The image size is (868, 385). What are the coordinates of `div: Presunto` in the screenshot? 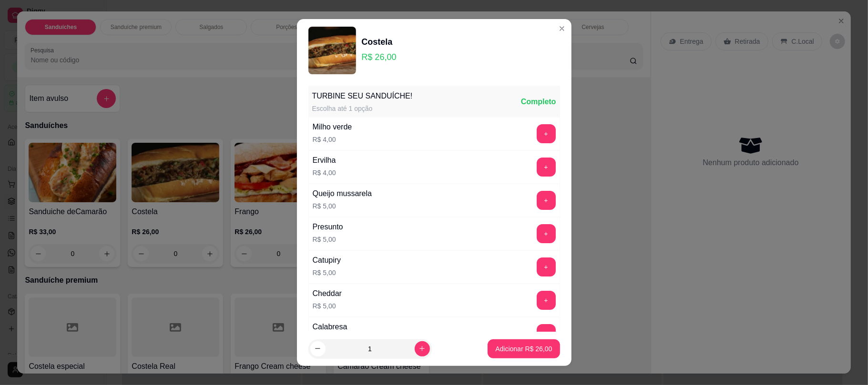 It's located at (328, 227).